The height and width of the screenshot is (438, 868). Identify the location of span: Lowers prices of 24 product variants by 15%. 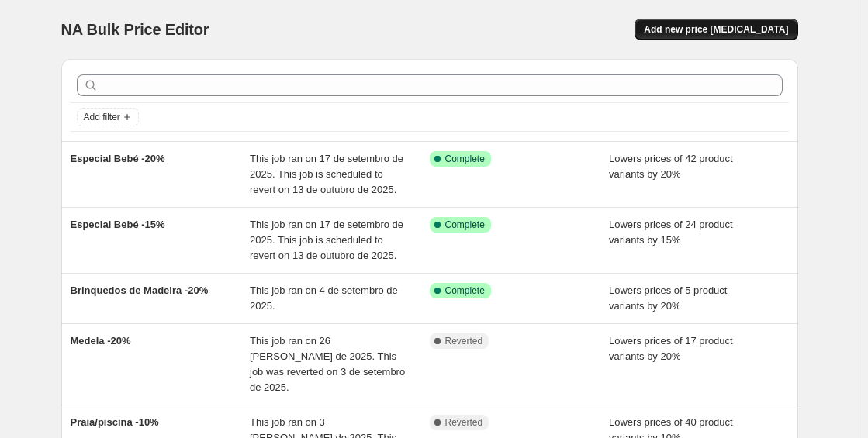
(670, 232).